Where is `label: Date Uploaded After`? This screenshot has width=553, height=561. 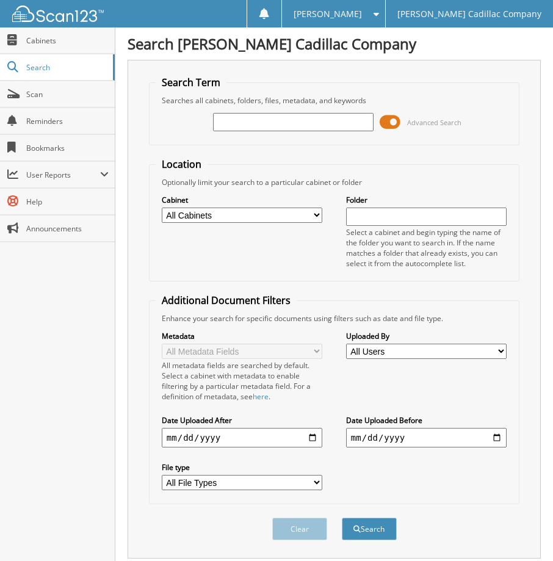 label: Date Uploaded After is located at coordinates (242, 420).